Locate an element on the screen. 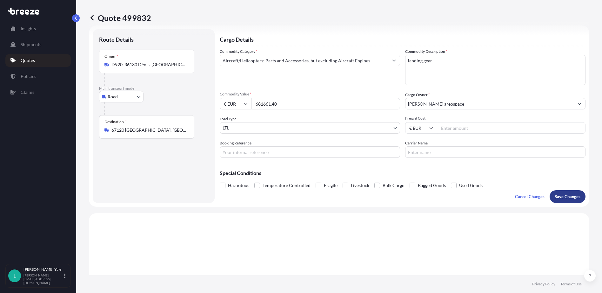 The height and width of the screenshot is (293, 602). span: Livestock is located at coordinates (360, 185).